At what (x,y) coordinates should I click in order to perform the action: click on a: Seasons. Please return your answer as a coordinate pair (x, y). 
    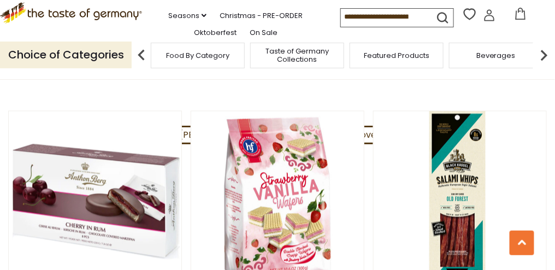
    Looking at the image, I should click on (188, 16).